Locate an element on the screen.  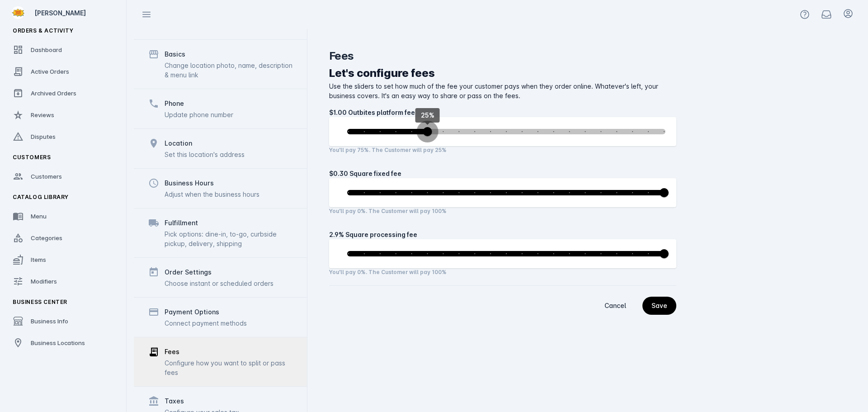
a: Reviews is located at coordinates (63, 115).